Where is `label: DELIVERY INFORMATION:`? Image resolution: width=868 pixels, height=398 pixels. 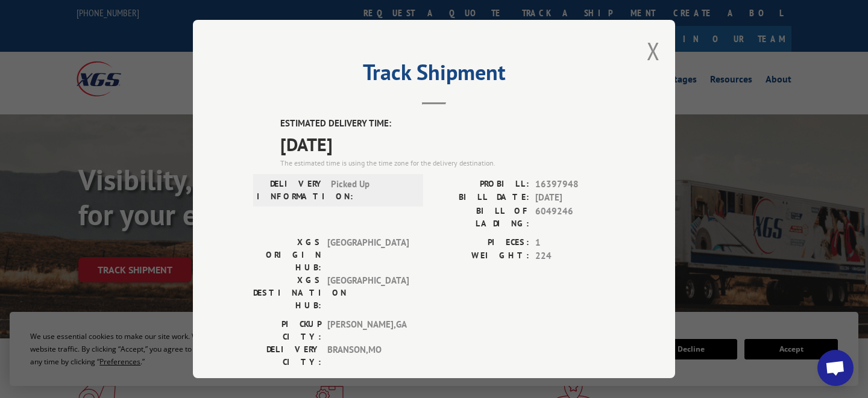 label: DELIVERY INFORMATION: is located at coordinates (291, 190).